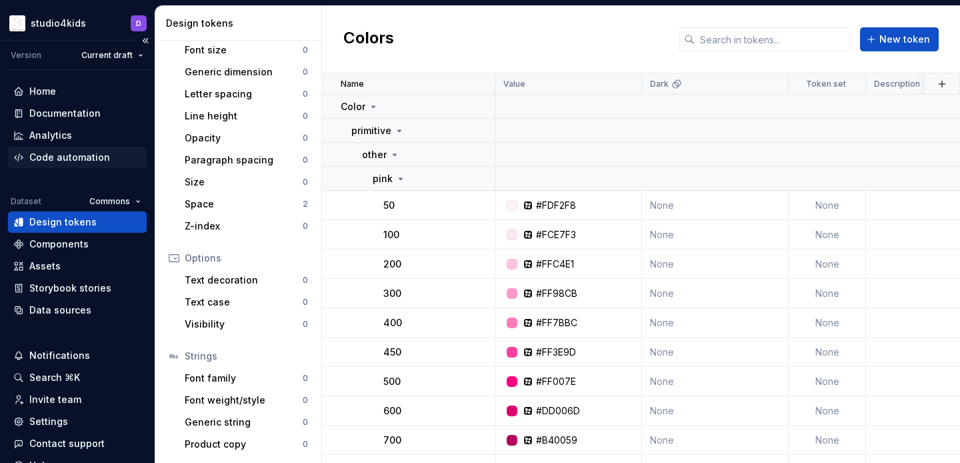 The height and width of the screenshot is (463, 960). What do you see at coordinates (77, 288) in the screenshot?
I see `a: Storybook stories` at bounding box center [77, 288].